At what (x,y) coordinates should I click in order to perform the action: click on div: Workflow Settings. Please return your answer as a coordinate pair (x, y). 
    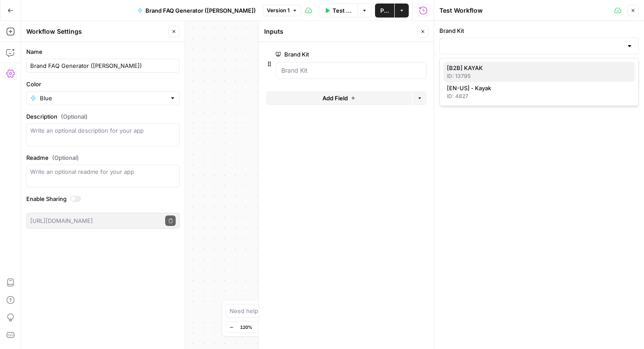
    Looking at the image, I should click on (96, 32).